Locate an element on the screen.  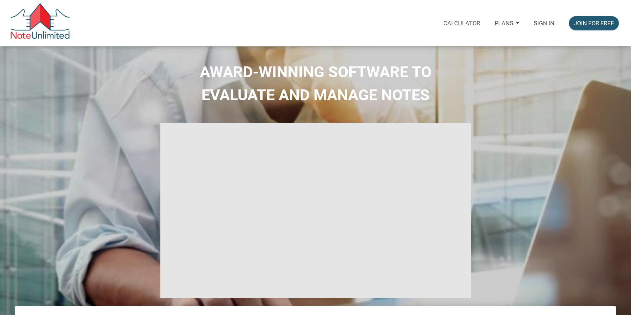
p: Plans is located at coordinates (503, 23).